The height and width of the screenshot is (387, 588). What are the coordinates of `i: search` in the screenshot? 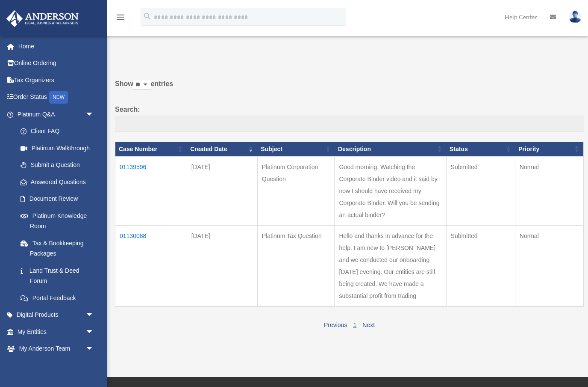 It's located at (147, 16).